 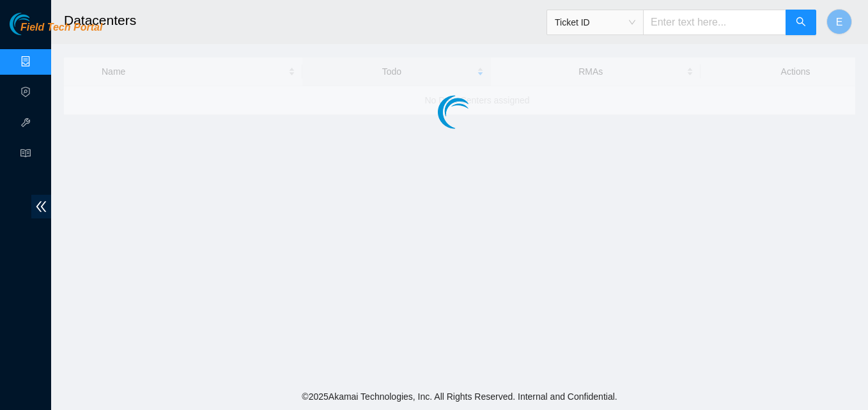 What do you see at coordinates (26, 155) in the screenshot?
I see `span: read` at bounding box center [26, 155].